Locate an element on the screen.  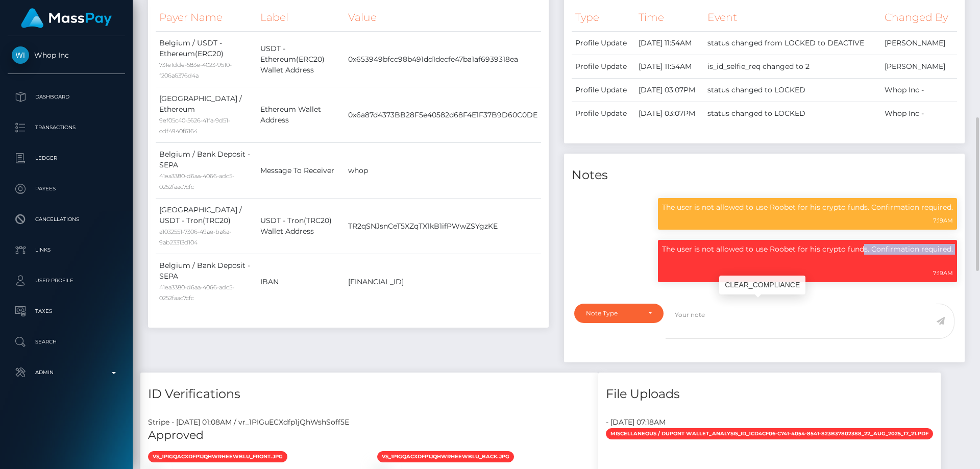
p: Admin is located at coordinates (66, 372).